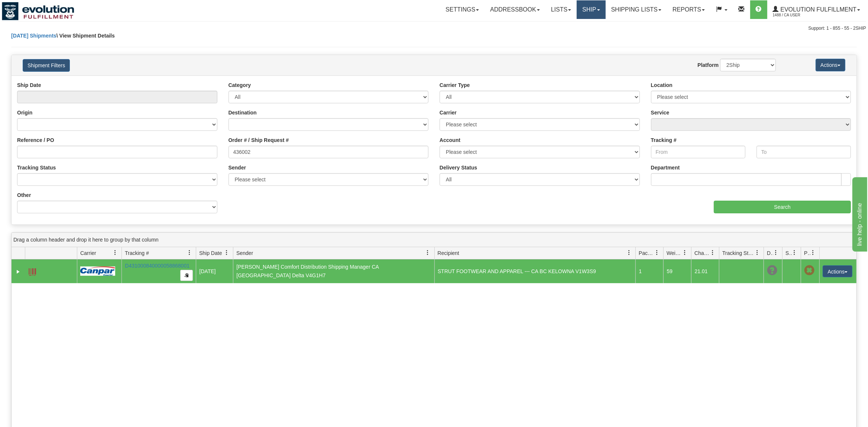 This screenshot has height=427, width=868. What do you see at coordinates (647, 253) in the screenshot?
I see `span: Packages` at bounding box center [647, 253].